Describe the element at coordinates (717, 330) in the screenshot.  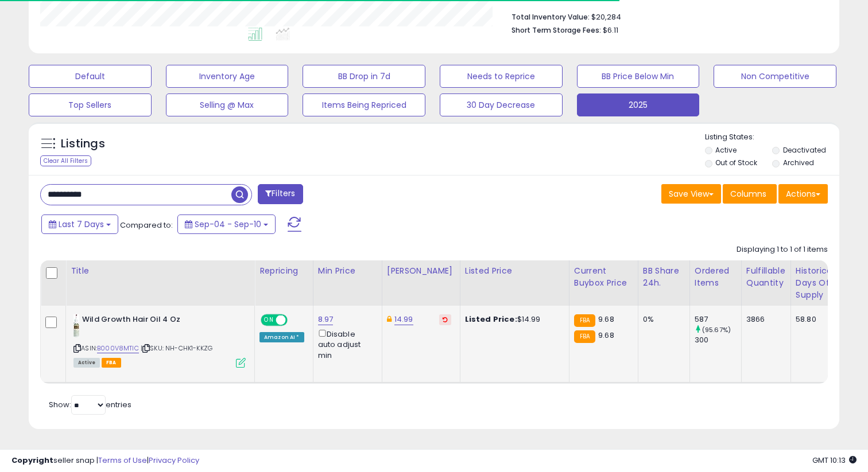
I see `small: (95.67%)` at that location.